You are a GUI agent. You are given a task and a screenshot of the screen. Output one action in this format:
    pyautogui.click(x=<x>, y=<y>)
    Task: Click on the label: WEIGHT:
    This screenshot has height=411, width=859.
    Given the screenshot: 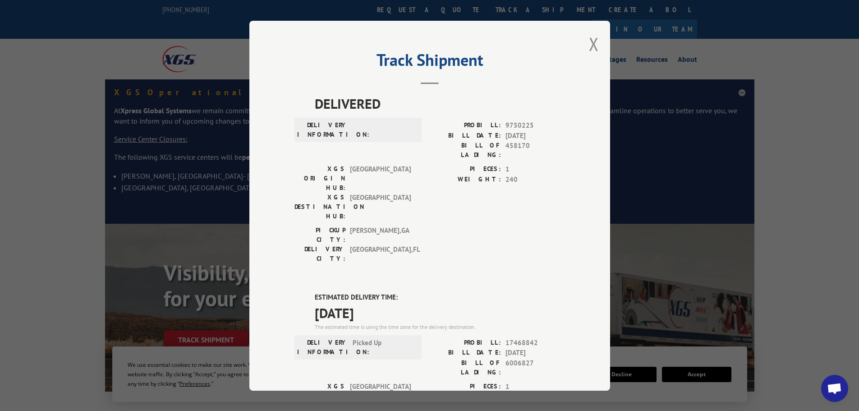 What is the action you would take?
    pyautogui.click(x=465, y=179)
    